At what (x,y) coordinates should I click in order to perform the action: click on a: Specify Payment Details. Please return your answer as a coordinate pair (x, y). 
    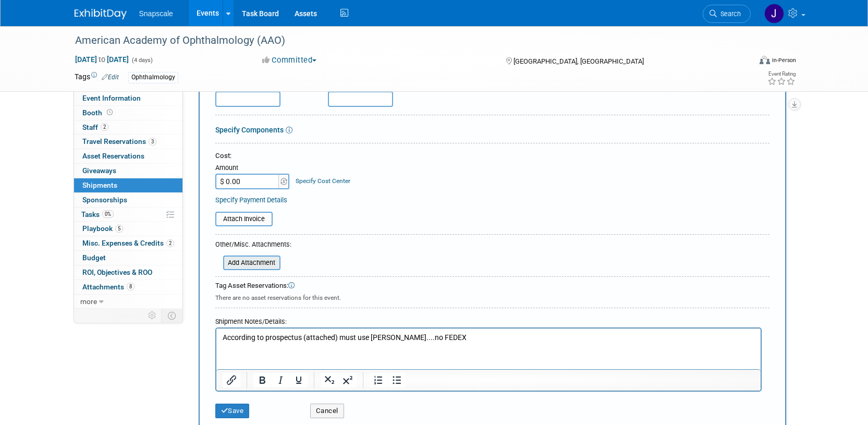
    Looking at the image, I should click on (251, 200).